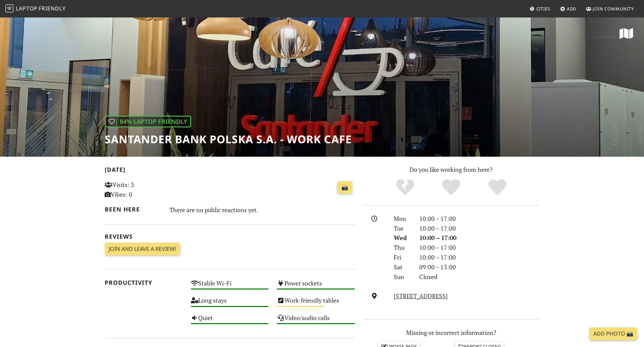 The height and width of the screenshot is (347, 644). I want to click on div: Work-friendly tables, so click(315, 303).